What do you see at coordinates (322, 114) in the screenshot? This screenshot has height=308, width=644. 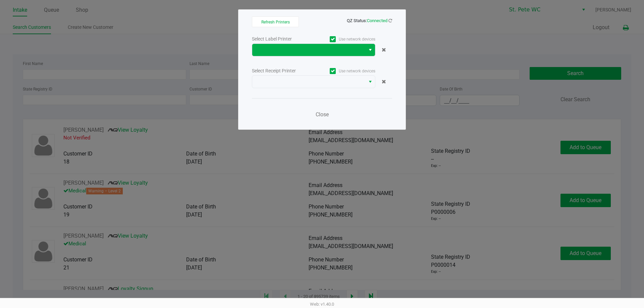 I see `span: Close` at bounding box center [322, 114].